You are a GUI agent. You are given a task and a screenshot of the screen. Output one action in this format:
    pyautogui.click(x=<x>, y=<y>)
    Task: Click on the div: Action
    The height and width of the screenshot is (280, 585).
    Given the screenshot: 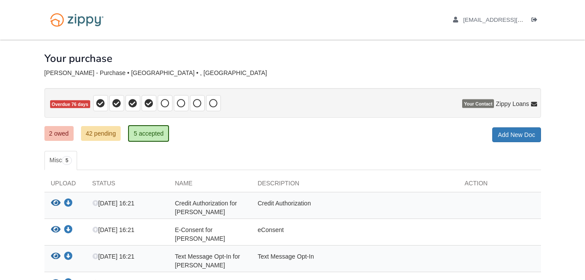 What is the action you would take?
    pyautogui.click(x=499, y=185)
    